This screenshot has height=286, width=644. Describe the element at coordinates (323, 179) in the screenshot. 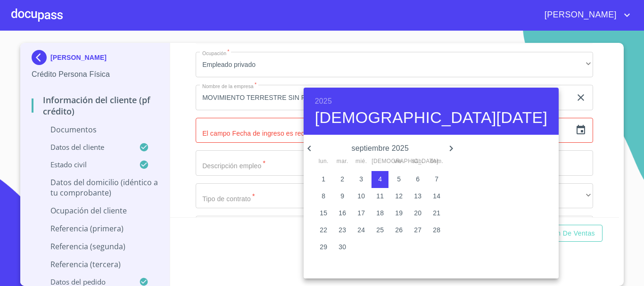

I see `button: 1` at that location.